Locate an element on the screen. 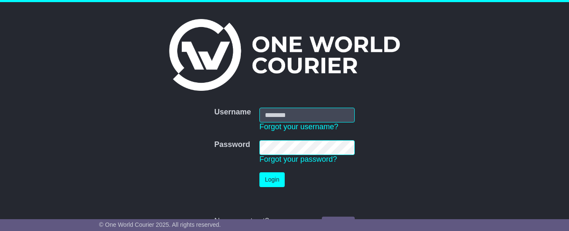  label: Username is located at coordinates (232, 112).